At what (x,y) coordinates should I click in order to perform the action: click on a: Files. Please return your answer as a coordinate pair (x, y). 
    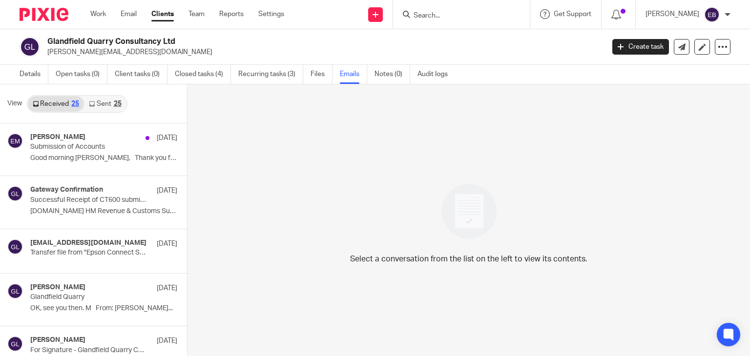
    Looking at the image, I should click on (321, 74).